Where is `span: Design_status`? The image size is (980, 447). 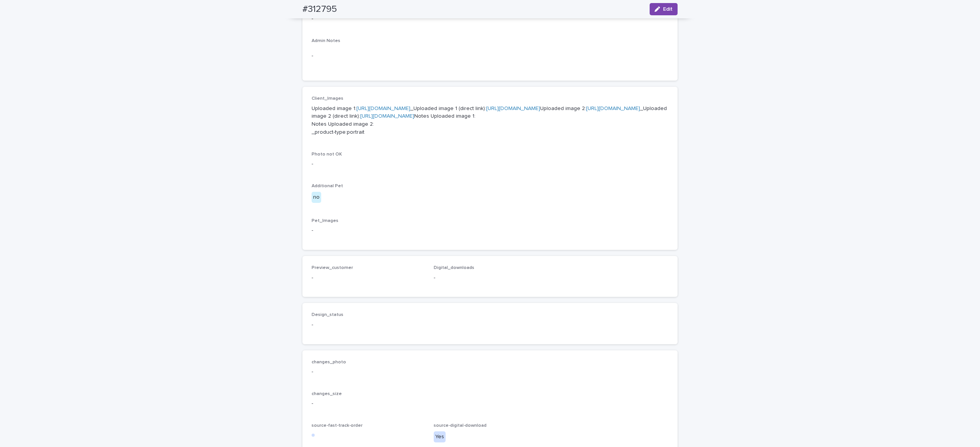 span: Design_status is located at coordinates (327, 315).